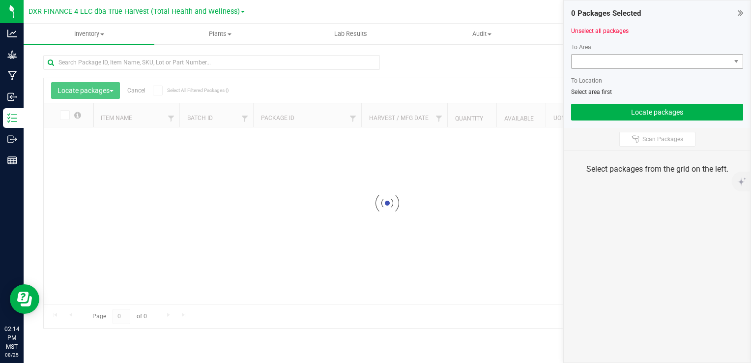 This screenshot has width=751, height=363. Describe the element at coordinates (12, 160) in the screenshot. I see `inline-svg: Reports` at that location.